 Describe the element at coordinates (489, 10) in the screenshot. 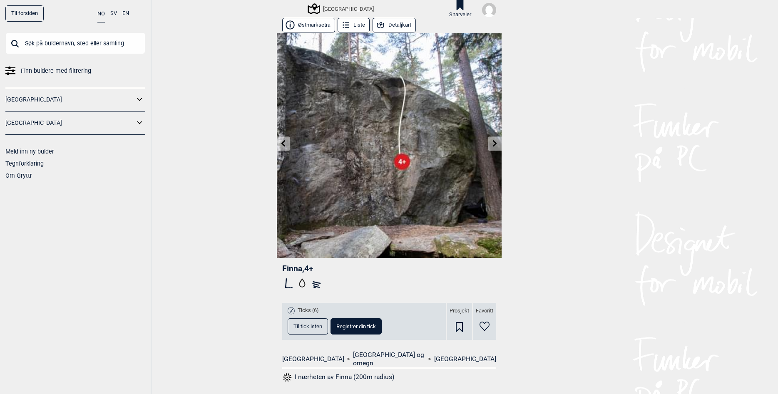

I see `img: User fallback1` at that location.